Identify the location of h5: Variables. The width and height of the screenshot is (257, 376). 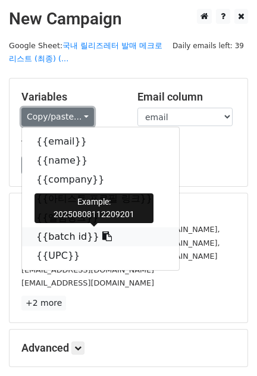
(70, 97).